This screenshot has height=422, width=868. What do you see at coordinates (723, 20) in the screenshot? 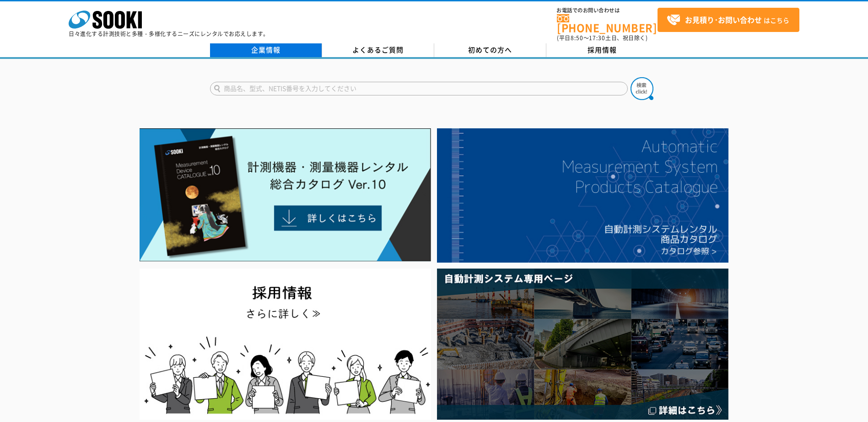
I see `strong: お見積り･お問い合わせ` at bounding box center [723, 20].